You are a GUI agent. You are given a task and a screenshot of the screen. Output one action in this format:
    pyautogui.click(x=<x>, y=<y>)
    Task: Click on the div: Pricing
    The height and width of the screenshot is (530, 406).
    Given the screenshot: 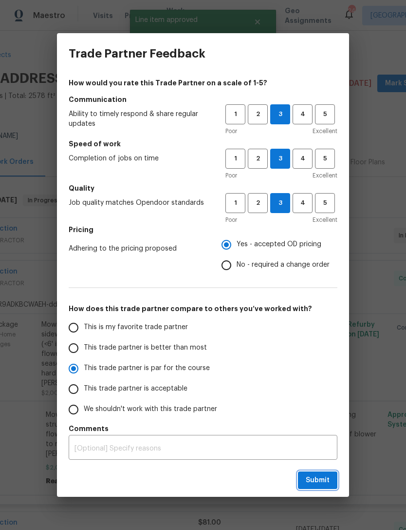 What is the action you would take?
    pyautogui.click(x=280, y=255)
    